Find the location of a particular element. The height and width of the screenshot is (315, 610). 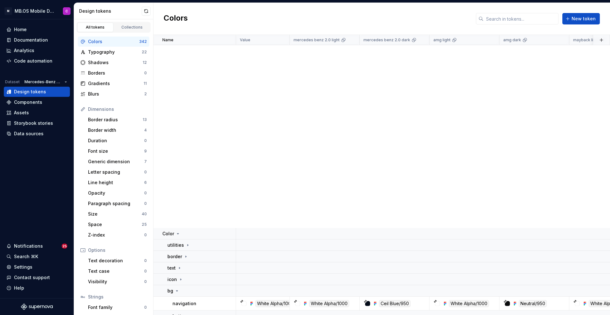

button: Contact support is located at coordinates (37, 278).